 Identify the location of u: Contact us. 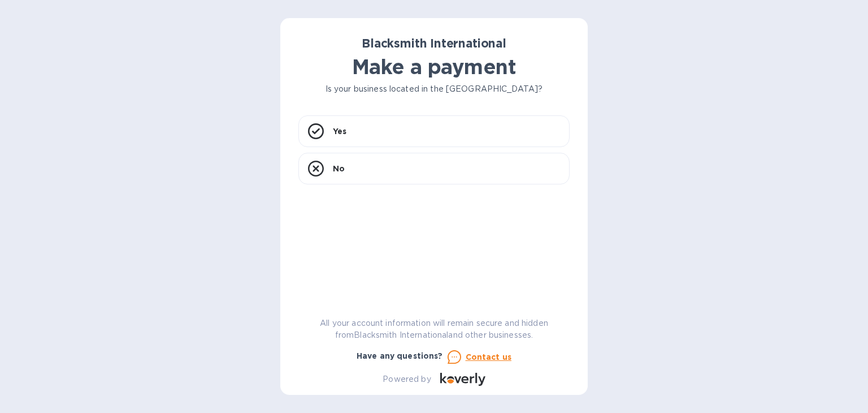
(489, 357).